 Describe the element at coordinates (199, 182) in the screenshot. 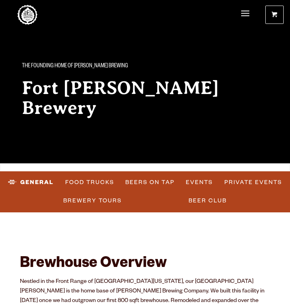

I see `a: Events` at that location.